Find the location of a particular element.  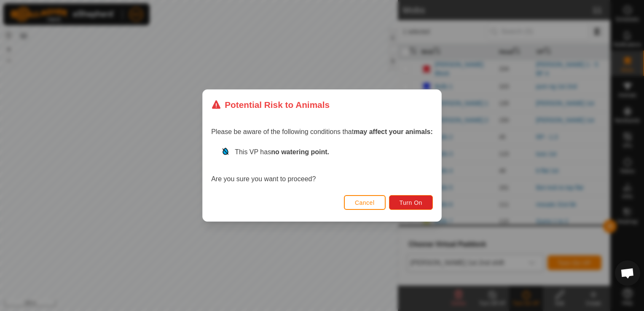

div: Are you sure you want to proceed? is located at coordinates (322, 166).